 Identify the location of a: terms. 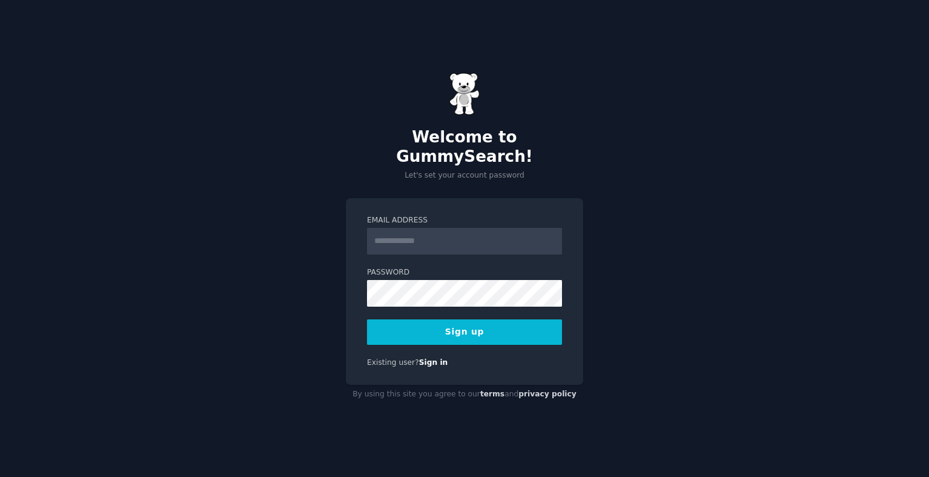
(492, 394).